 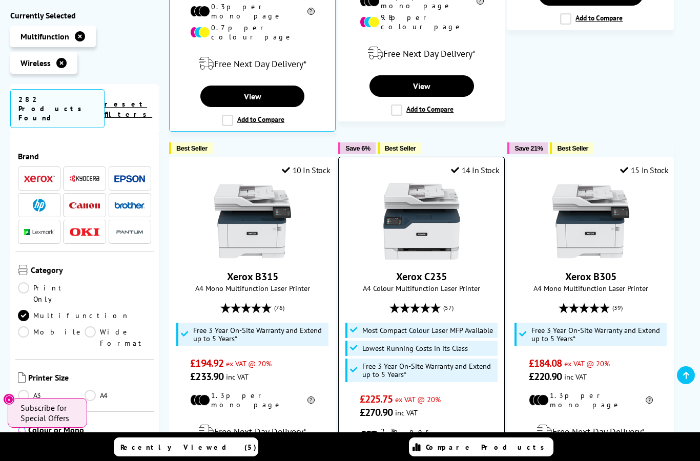 What do you see at coordinates (206, 363) in the screenshot?
I see `span: £194.92` at bounding box center [206, 363].